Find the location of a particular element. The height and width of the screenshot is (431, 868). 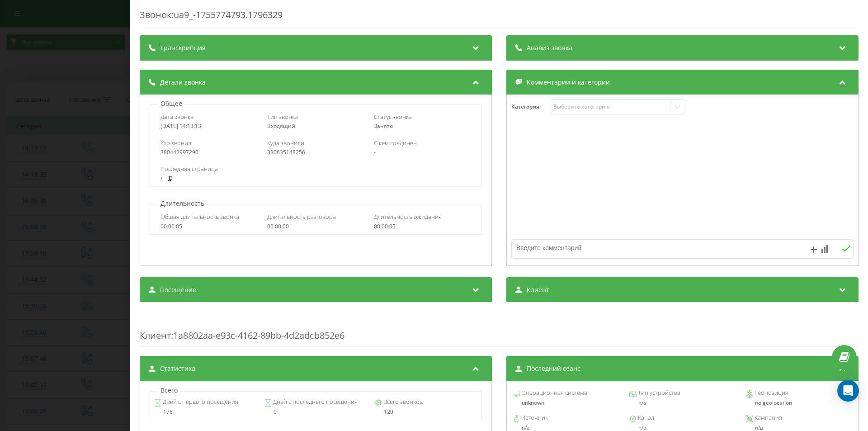

span: Куда звонили is located at coordinates (286, 143).